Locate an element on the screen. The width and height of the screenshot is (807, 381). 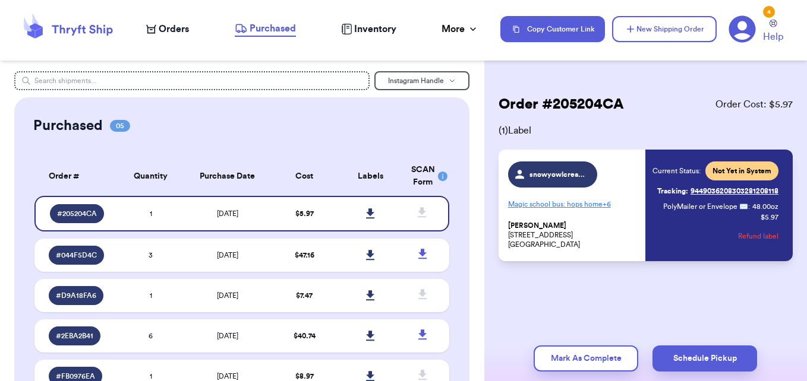
span: $ 7.47 is located at coordinates (304, 296).